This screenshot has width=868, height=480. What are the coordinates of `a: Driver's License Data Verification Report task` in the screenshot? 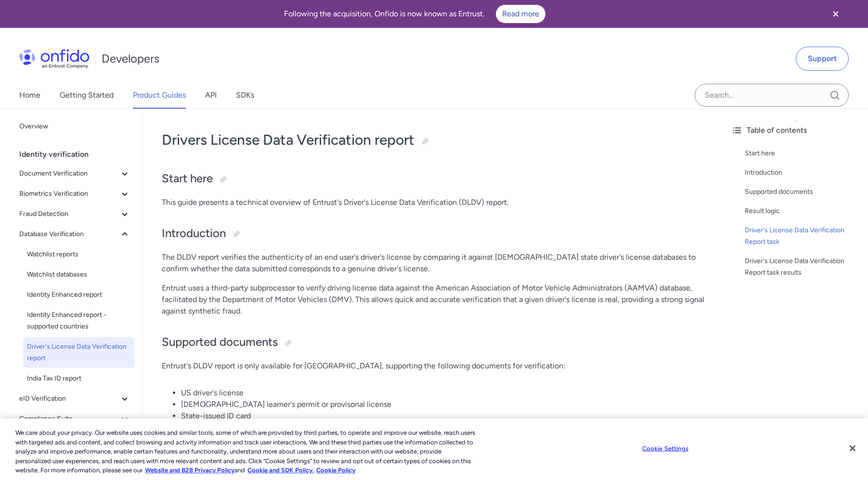 It's located at (802, 236).